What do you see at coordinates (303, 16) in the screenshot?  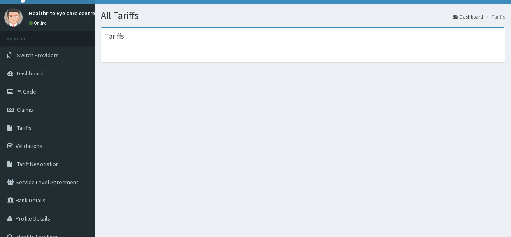 I see `h1: All Tariffs` at bounding box center [303, 16].